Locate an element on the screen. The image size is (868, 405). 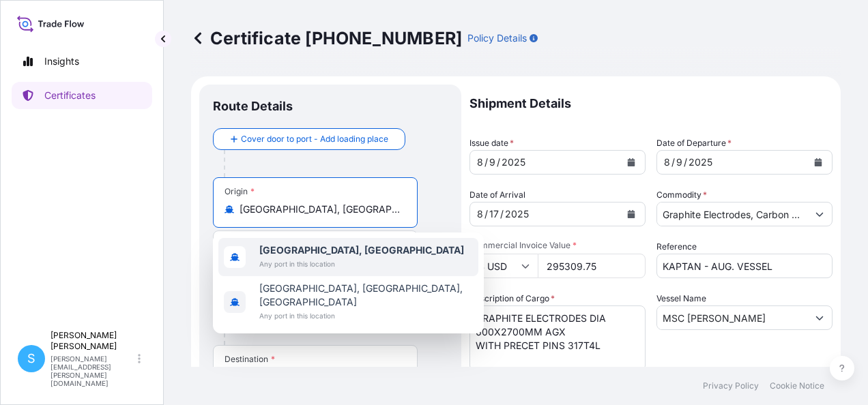
span: Date of Arrival is located at coordinates (497, 195).